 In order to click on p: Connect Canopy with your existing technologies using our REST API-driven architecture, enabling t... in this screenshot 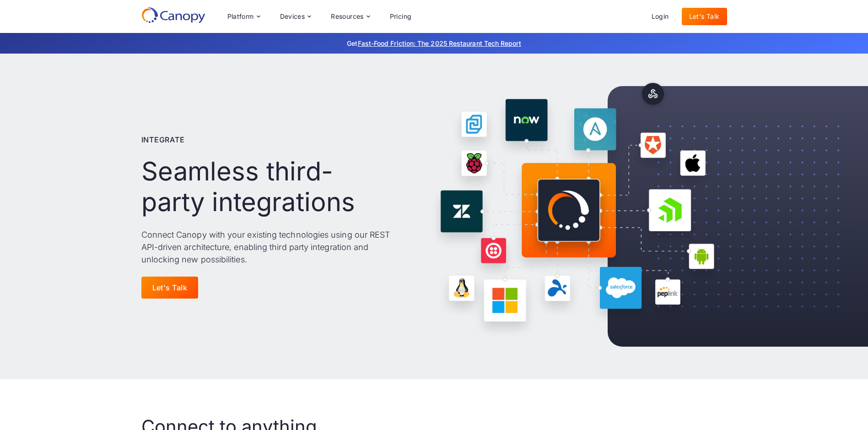, I will do `click(267, 247)`.